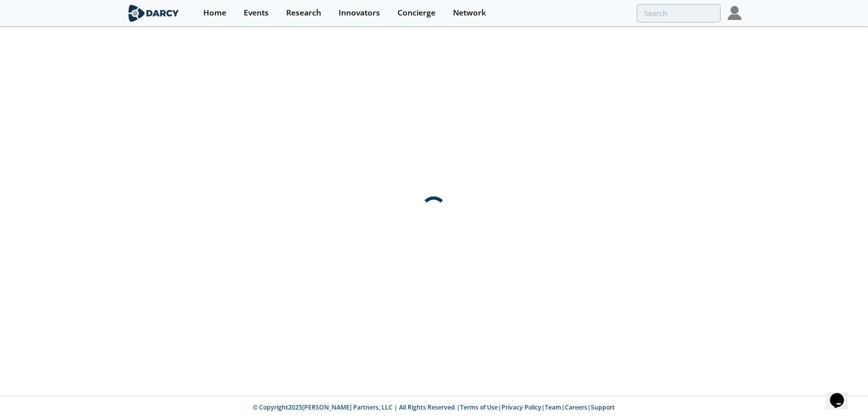 This screenshot has width=868, height=419. I want to click on div: Home, so click(215, 13).